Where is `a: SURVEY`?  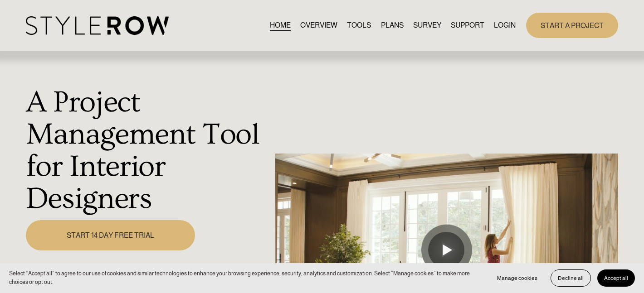 a: SURVEY is located at coordinates (427, 25).